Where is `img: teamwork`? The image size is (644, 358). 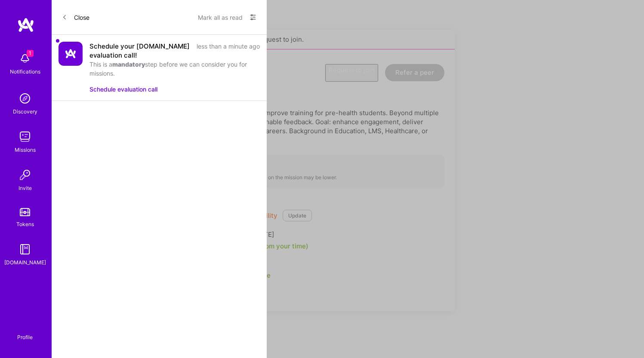
img: teamwork is located at coordinates (25, 137).